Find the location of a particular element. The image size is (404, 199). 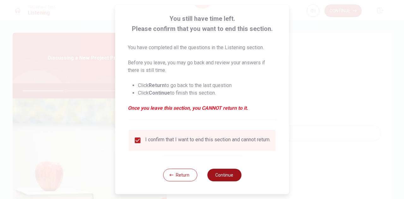

p: You have completed all the questions in the Listening section. is located at coordinates (202, 48).